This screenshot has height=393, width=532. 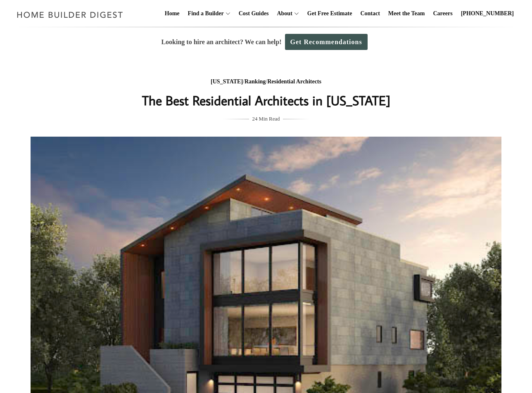 What do you see at coordinates (294, 81) in the screenshot?
I see `a: Residential Architects` at bounding box center [294, 81].